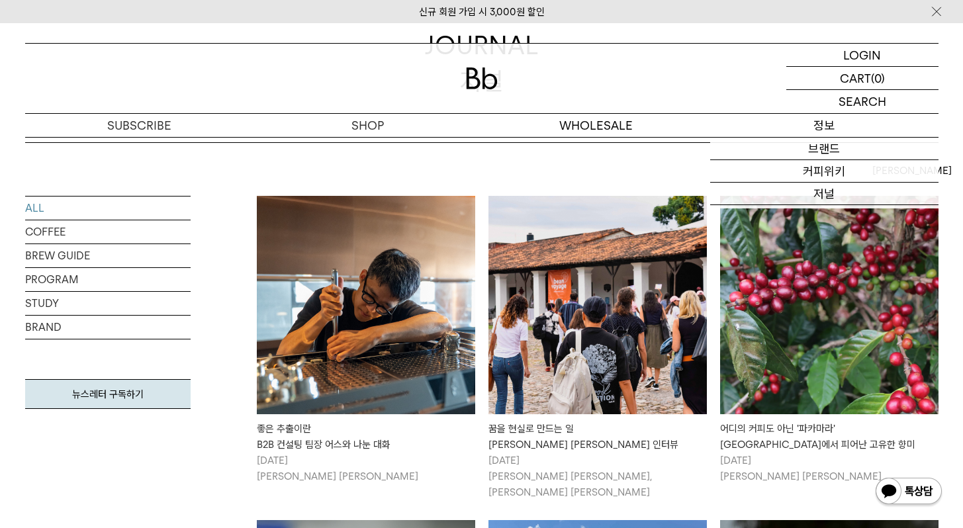  What do you see at coordinates (824, 149) in the screenshot?
I see `a: 브랜드` at bounding box center [824, 149].